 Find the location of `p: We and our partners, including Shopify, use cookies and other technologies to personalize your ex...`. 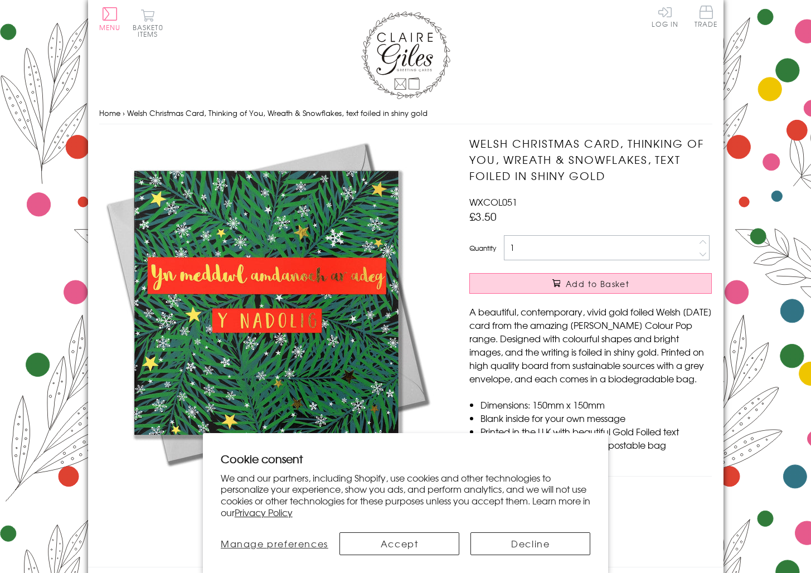

p: We and our partners, including Shopify, use cookies and other technologies to personalize your ex... is located at coordinates (406, 495).